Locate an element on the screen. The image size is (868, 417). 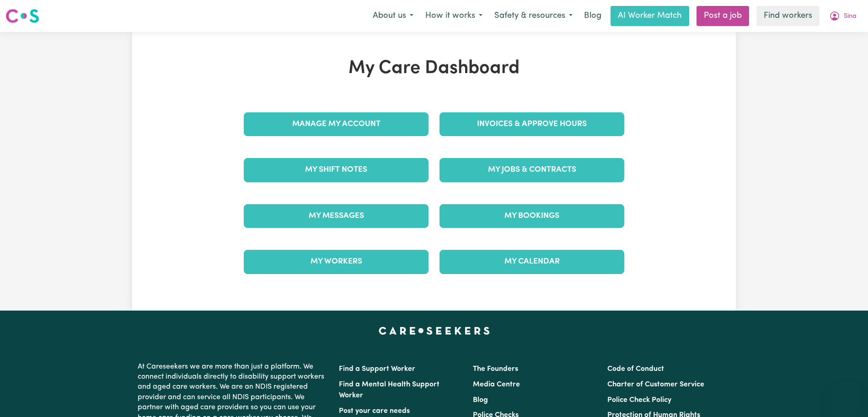
a: Media Centre is located at coordinates (496, 385).